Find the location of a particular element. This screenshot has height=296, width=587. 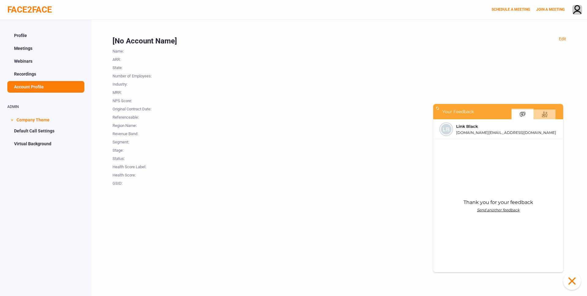

div: Original Contract Date : is located at coordinates (143, 108).